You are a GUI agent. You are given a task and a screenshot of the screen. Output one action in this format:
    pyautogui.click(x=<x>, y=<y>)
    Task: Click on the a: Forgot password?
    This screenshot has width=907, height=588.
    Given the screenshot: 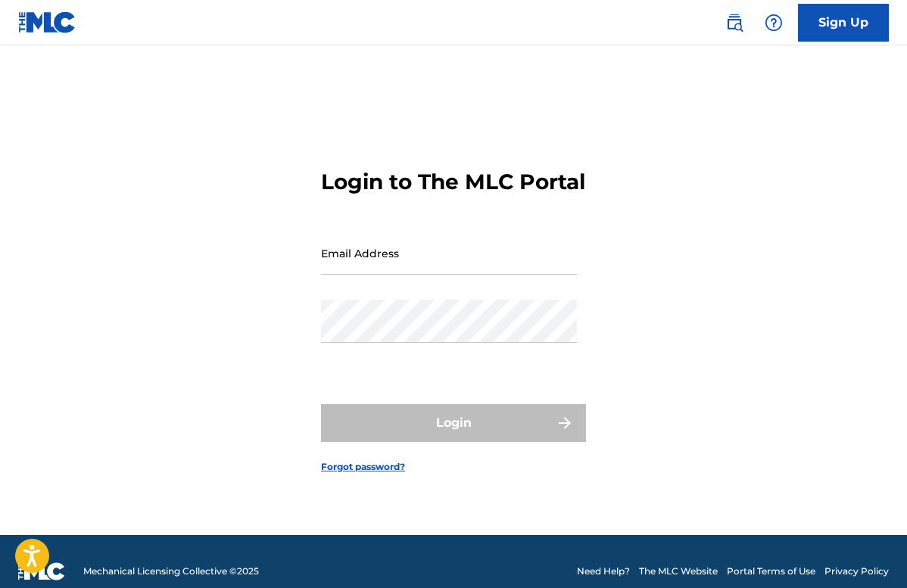 What is the action you would take?
    pyautogui.click(x=362, y=467)
    